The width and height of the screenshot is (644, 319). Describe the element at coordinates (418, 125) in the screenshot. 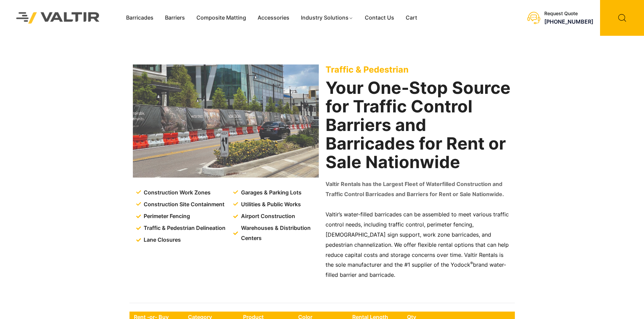

I see `h2: Your One-Stop Source for Traffic Control Barriers and Barricades for Rent or Sale Nationwide` at that location.